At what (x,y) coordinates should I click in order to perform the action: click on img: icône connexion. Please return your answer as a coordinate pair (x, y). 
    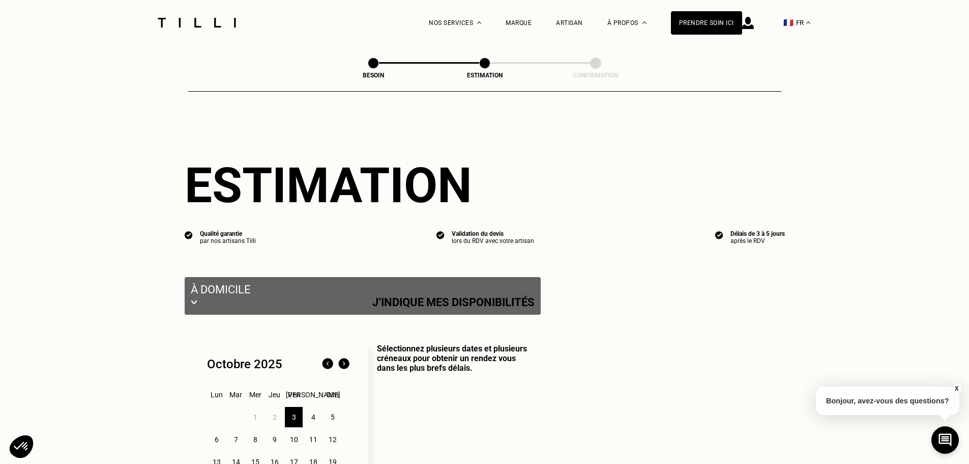
    Looking at the image, I should click on (748, 23).